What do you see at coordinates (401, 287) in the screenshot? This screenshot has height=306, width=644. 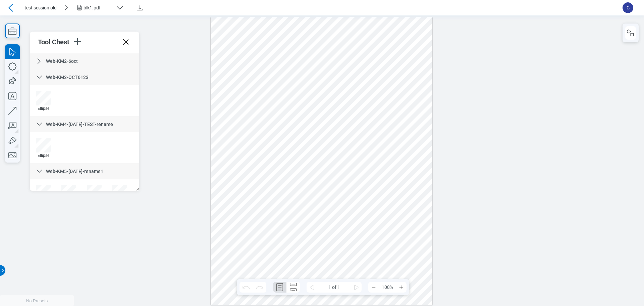 I see `button: Zoom In` at bounding box center [401, 287].